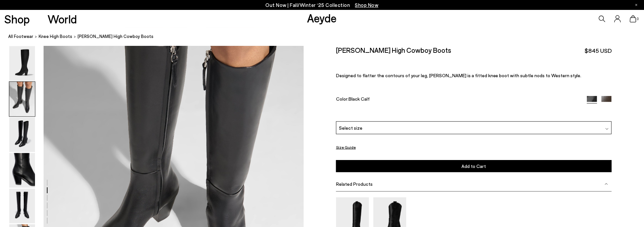 This screenshot has height=227, width=644. I want to click on span: Black Calf, so click(359, 98).